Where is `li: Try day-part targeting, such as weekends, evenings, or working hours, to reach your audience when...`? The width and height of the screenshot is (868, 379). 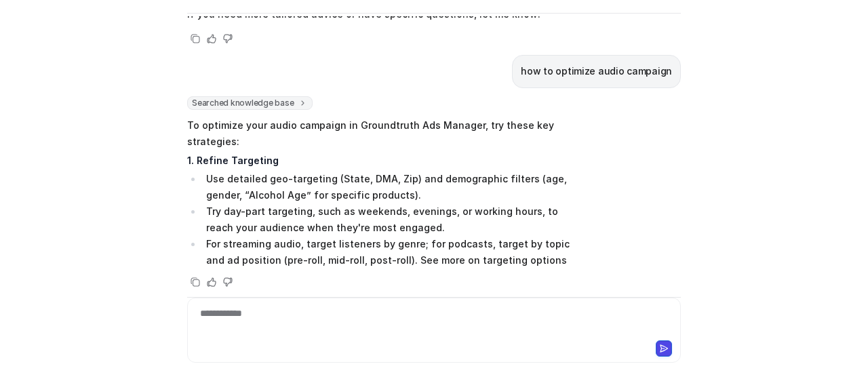
li: Try day-part targeting, such as weekends, evenings, or working hours, to reach your audience when... is located at coordinates (392, 220).